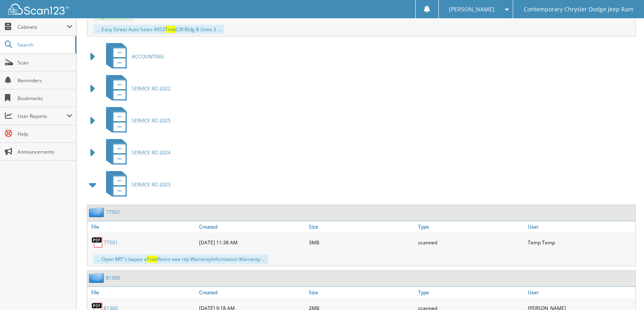  Describe the element at coordinates (151, 153) in the screenshot. I see `span: SERVICE RO 2024` at that location.